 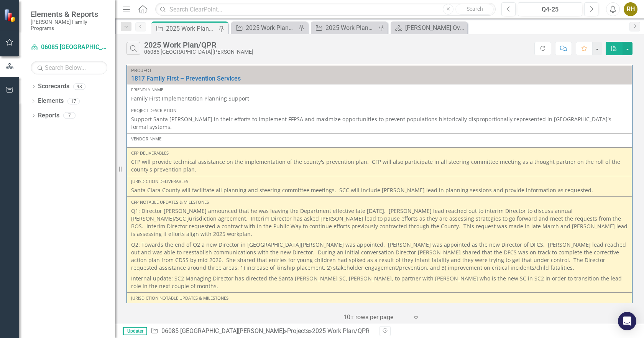 What do you see at coordinates (190, 98) in the screenshot?
I see `span: Family First Implementation Planning Support` at bounding box center [190, 98].